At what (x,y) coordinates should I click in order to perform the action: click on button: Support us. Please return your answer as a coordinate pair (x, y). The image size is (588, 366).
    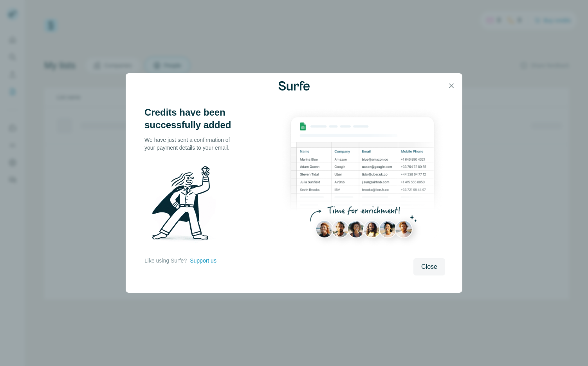
    Looking at the image, I should click on (203, 260).